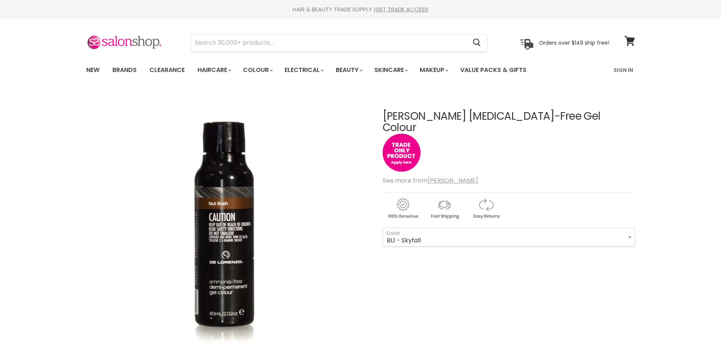 This screenshot has height=361, width=721. What do you see at coordinates (361, 9) in the screenshot?
I see `div: HAIR & BEAUTY TRADE SUPPLY |` at bounding box center [361, 9].